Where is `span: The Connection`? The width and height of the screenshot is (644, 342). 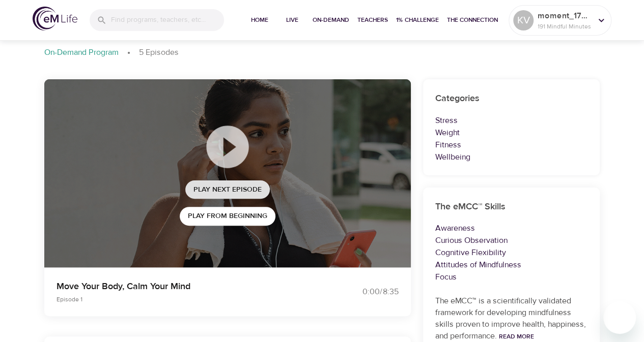 span: The Connection is located at coordinates (472, 20).